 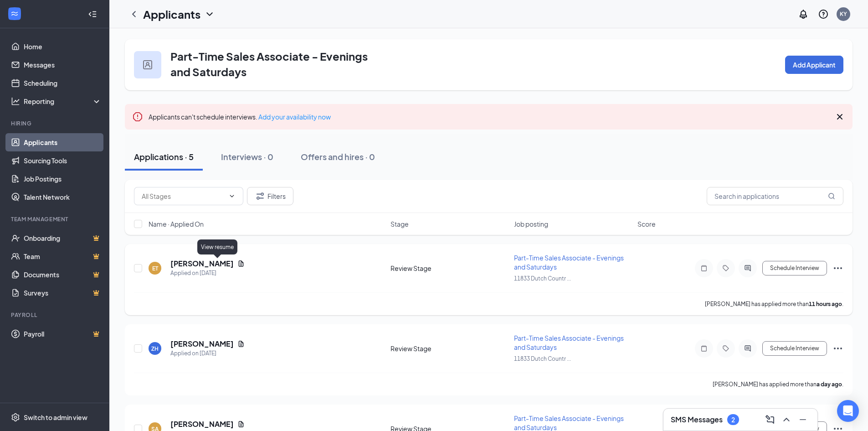 What do you see at coordinates (93, 14) in the screenshot?
I see `svg: Collapse` at bounding box center [93, 14].